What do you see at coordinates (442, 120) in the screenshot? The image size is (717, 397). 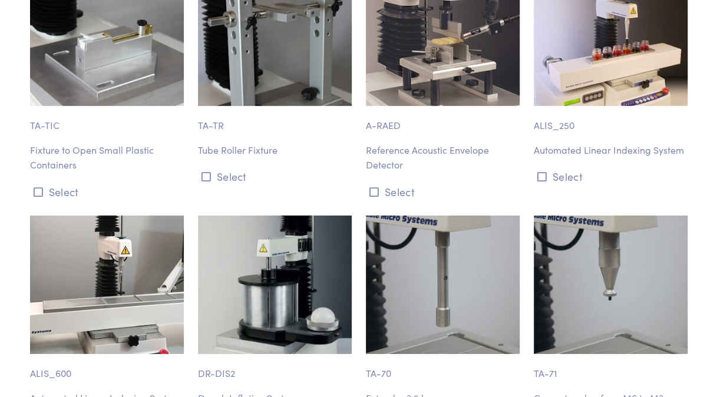 I see `p: A-RAED` at bounding box center [442, 120].